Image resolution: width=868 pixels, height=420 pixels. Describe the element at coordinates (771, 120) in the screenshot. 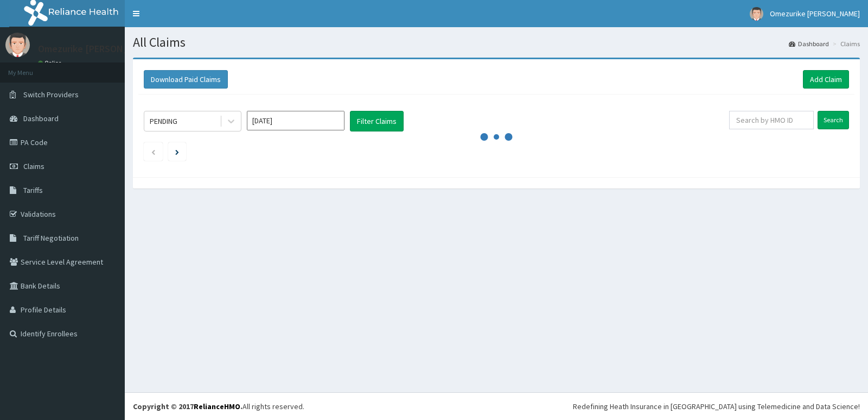

I see `input: Search by HMO ID` at that location.